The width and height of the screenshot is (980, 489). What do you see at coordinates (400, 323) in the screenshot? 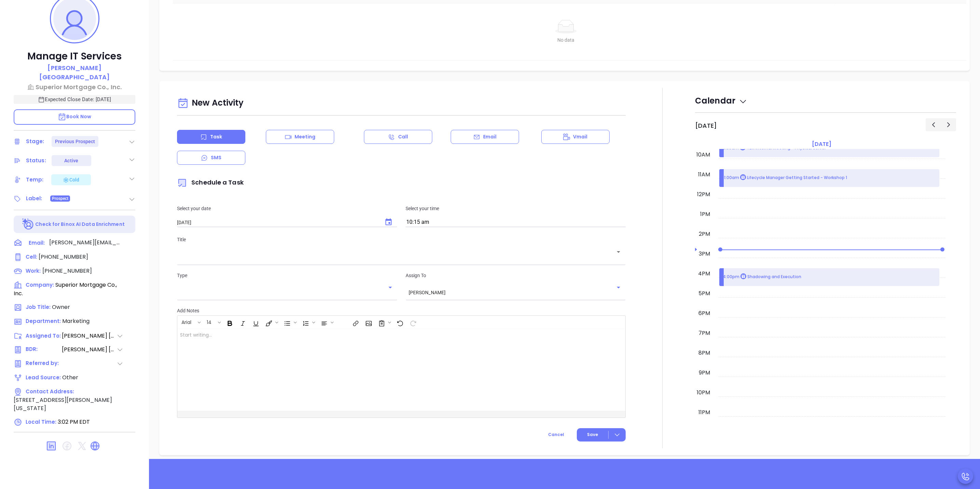
I see `span: Undo` at bounding box center [400, 323].